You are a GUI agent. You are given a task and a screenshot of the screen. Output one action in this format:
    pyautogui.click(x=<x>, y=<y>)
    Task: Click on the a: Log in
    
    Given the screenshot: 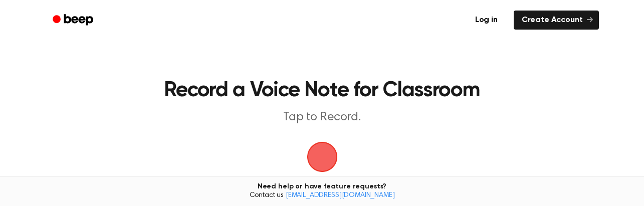 What is the action you would take?
    pyautogui.click(x=486, y=20)
    